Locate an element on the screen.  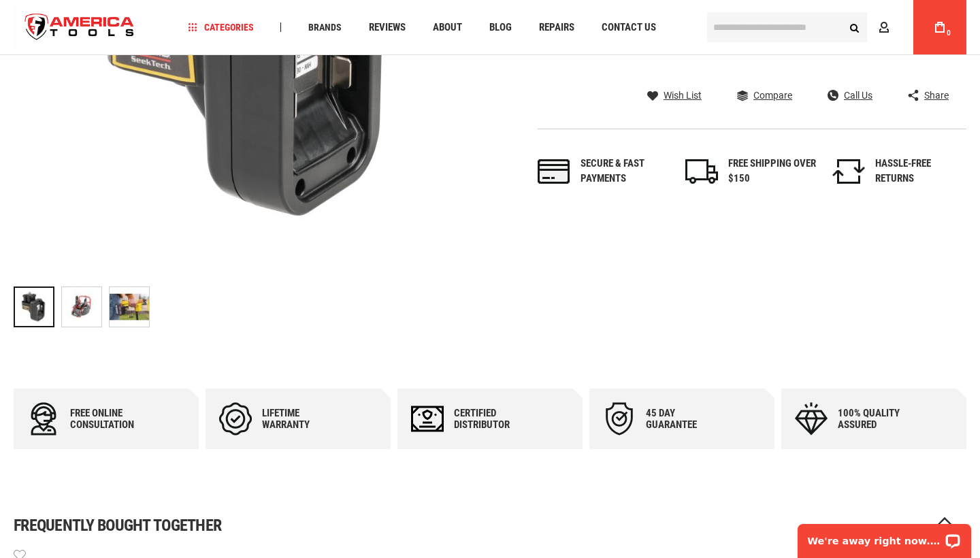
a: Compare is located at coordinates (764, 95).